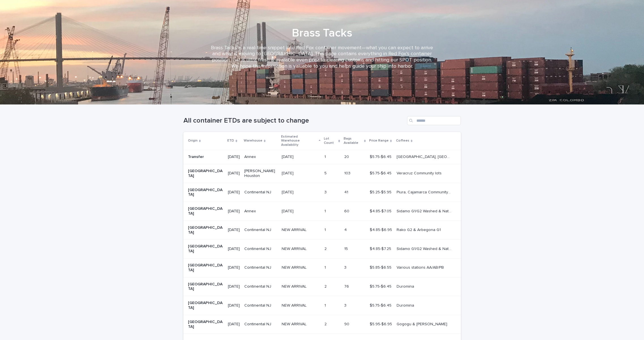 The height and width of the screenshot is (340, 644). Describe the element at coordinates (347, 248) in the screenshot. I see `p: 15` at that location.